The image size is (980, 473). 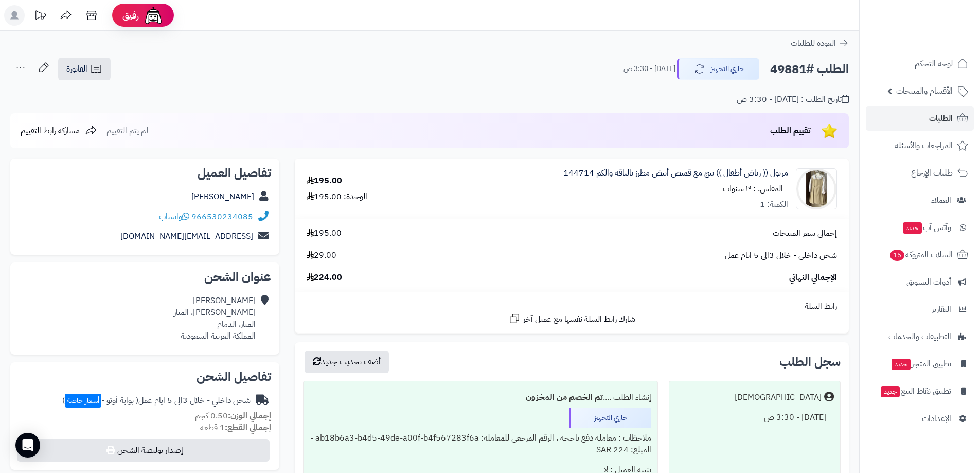 What do you see at coordinates (127, 131) in the screenshot?
I see `span: لم يتم التقييم` at bounding box center [127, 131].